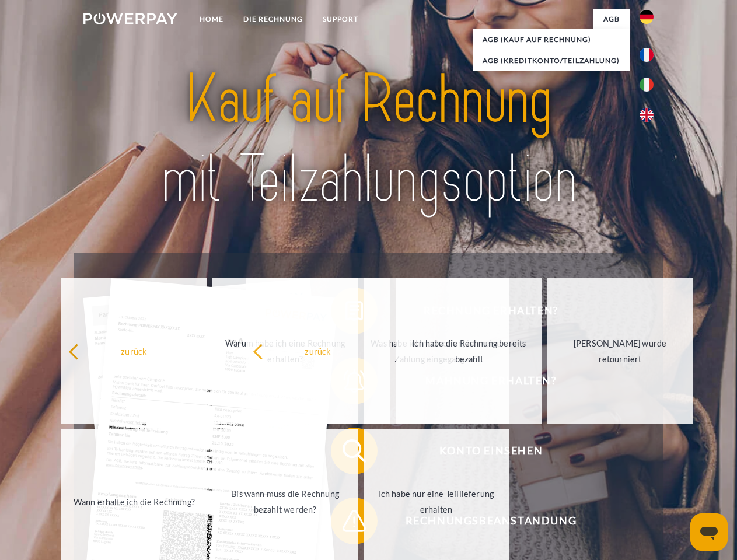 The height and width of the screenshot is (560, 737). What do you see at coordinates (646, 84) in the screenshot?
I see `img: it` at bounding box center [646, 84].